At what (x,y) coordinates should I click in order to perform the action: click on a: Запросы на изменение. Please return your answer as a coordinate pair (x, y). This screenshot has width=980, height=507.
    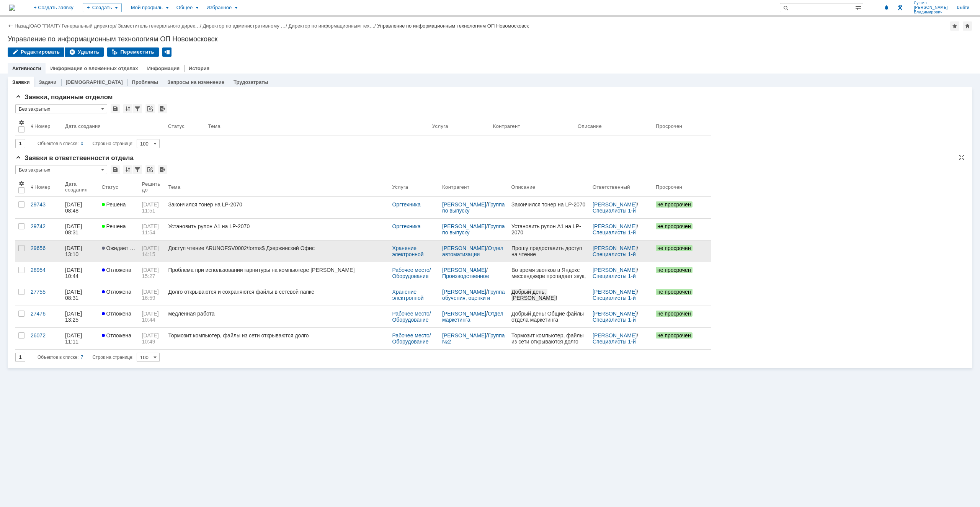
    Looking at the image, I should click on (196, 82).